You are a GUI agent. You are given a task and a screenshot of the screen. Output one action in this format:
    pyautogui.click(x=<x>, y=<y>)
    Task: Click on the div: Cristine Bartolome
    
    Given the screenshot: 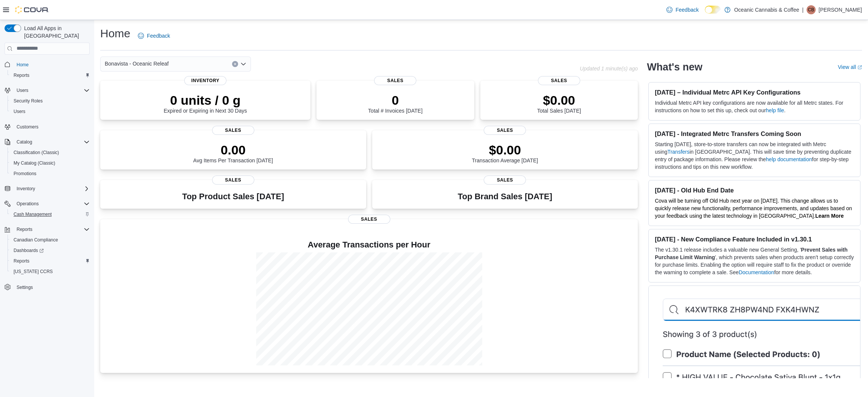 What is the action you would take?
    pyautogui.click(x=811, y=10)
    